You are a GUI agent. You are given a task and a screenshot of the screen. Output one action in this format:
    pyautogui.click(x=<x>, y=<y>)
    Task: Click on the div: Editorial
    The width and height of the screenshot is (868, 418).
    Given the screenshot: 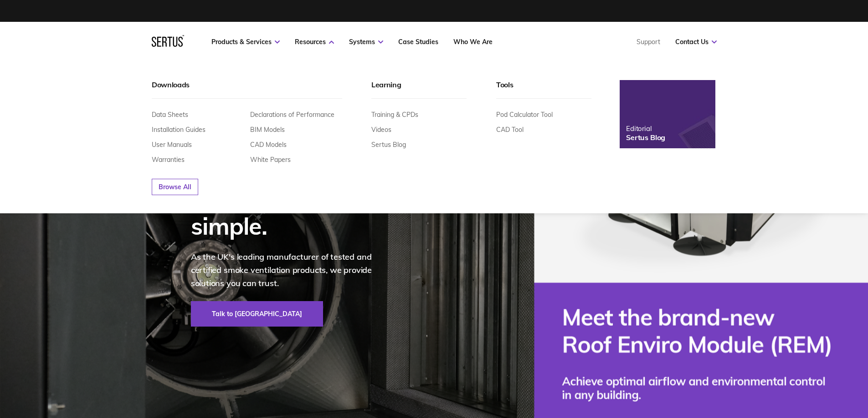 What is the action you would take?
    pyautogui.click(x=646, y=128)
    